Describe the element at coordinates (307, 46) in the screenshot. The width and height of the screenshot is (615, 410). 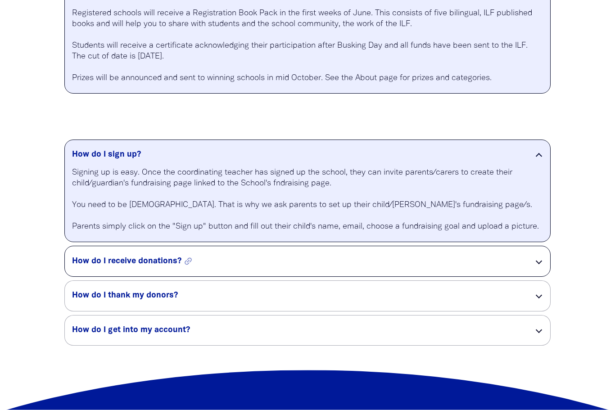
I see `p: Registered schools will receive a Registration Book Pack in the first weeks of June. This consist...` at that location.